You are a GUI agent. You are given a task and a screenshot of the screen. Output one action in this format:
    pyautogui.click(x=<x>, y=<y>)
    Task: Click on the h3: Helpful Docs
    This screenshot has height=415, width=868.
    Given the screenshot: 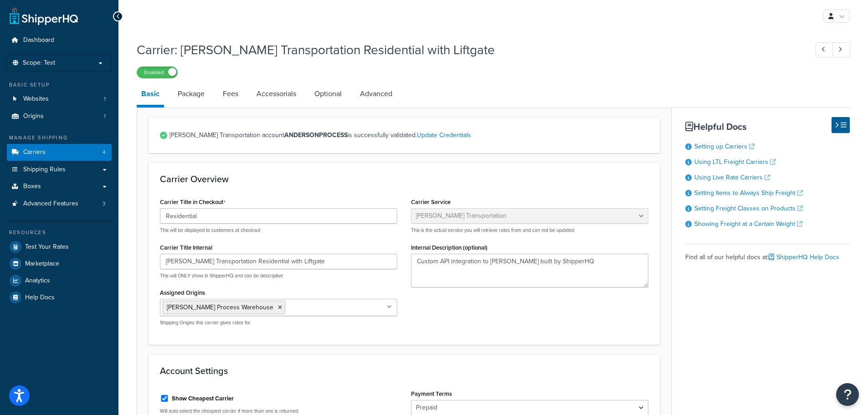 What is the action you would take?
    pyautogui.click(x=767, y=126)
    